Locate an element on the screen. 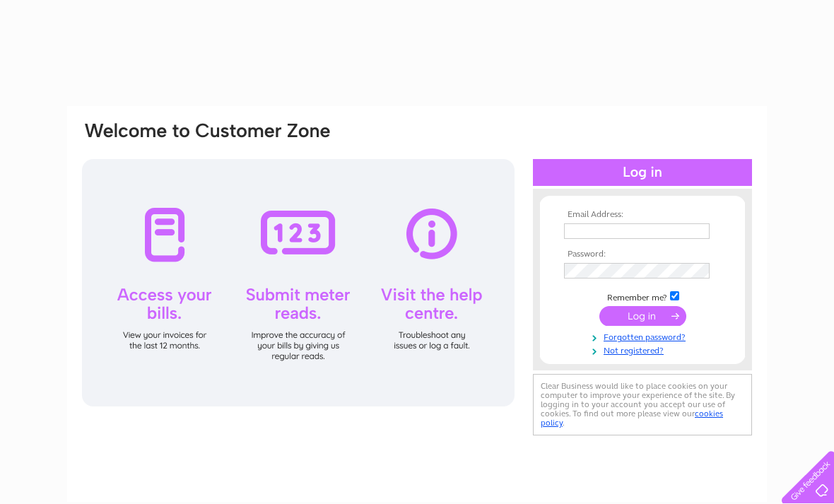 The height and width of the screenshot is (504, 834). input: Submit is located at coordinates (642, 316).